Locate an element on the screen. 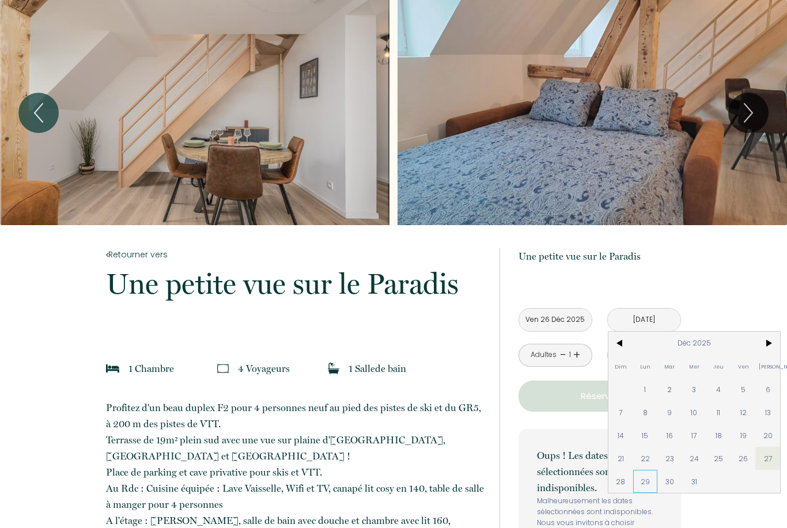  span: 22 is located at coordinates (645, 458).